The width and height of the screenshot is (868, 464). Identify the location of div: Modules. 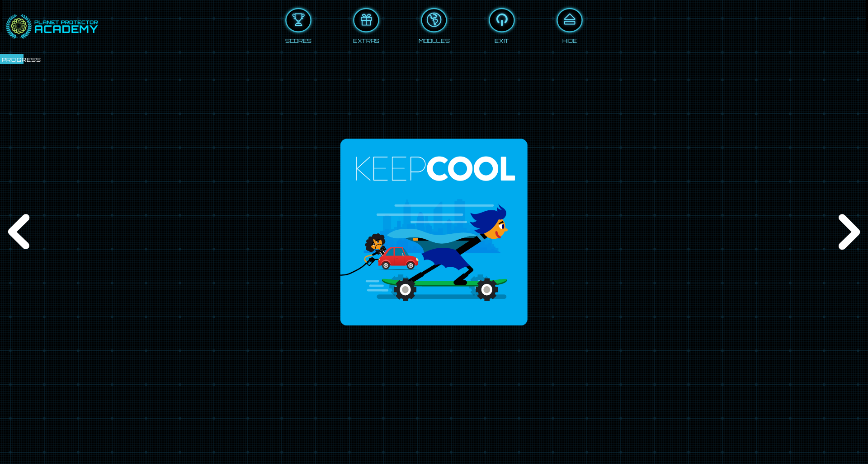
(434, 39).